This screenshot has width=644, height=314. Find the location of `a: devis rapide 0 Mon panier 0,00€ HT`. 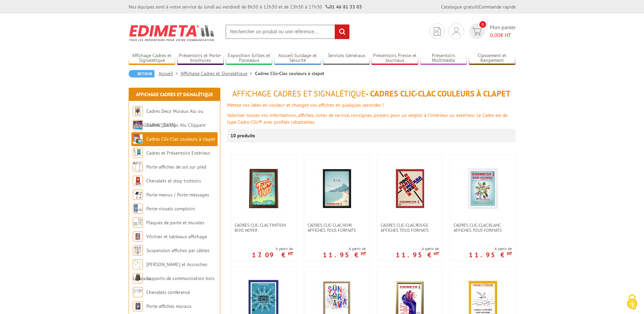

a: devis rapide 0 Mon panier 0,00€ HT is located at coordinates (491, 32).